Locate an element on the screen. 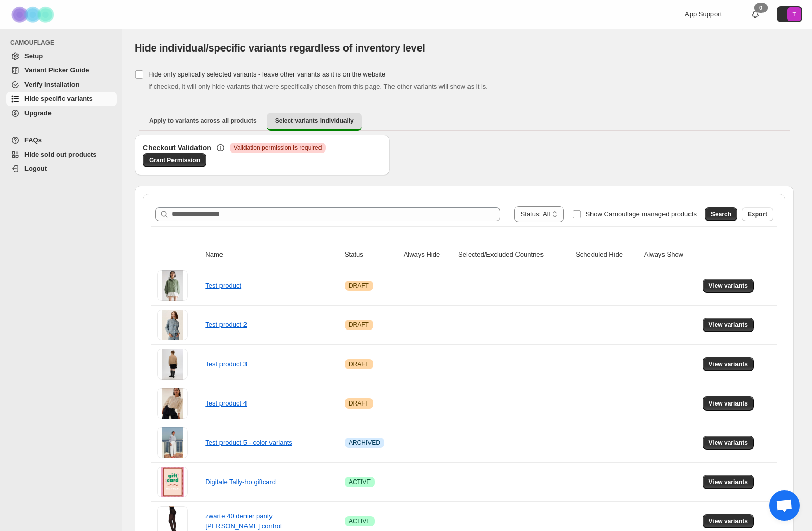  span: Upgrade is located at coordinates (37, 113).